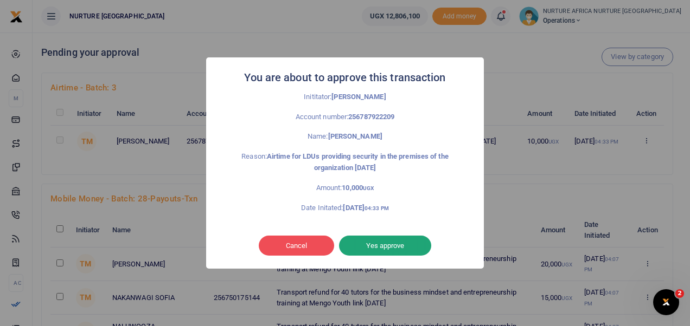 The width and height of the screenshot is (690, 326). Describe the element at coordinates (345, 163) in the screenshot. I see `p: Reason:` at that location.